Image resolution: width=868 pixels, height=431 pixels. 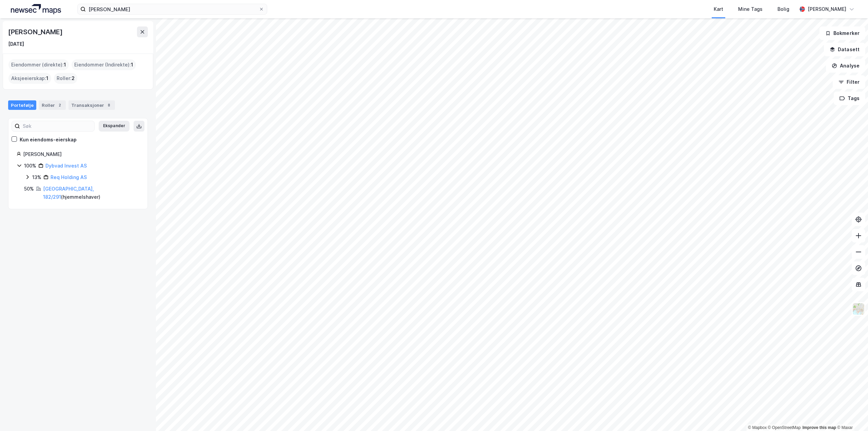 I want to click on a: Req Holding AS, so click(x=69, y=177).